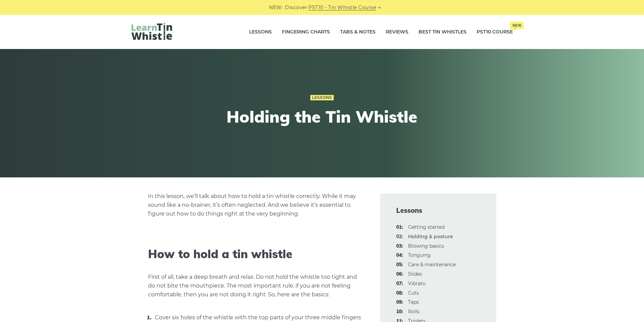 This screenshot has width=644, height=322. Describe the element at coordinates (442, 32) in the screenshot. I see `a: Best Tin Whistles` at that location.